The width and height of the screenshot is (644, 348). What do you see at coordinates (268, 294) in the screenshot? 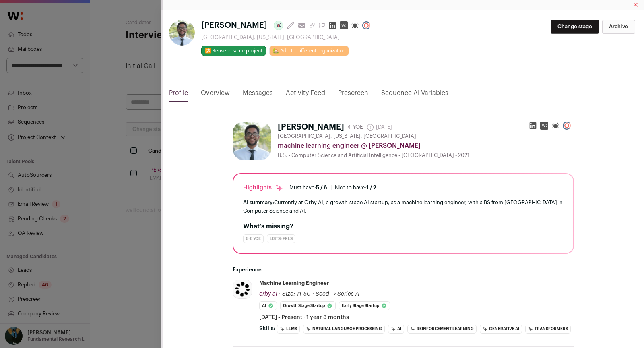
I see `span: orby ai` at bounding box center [268, 294].